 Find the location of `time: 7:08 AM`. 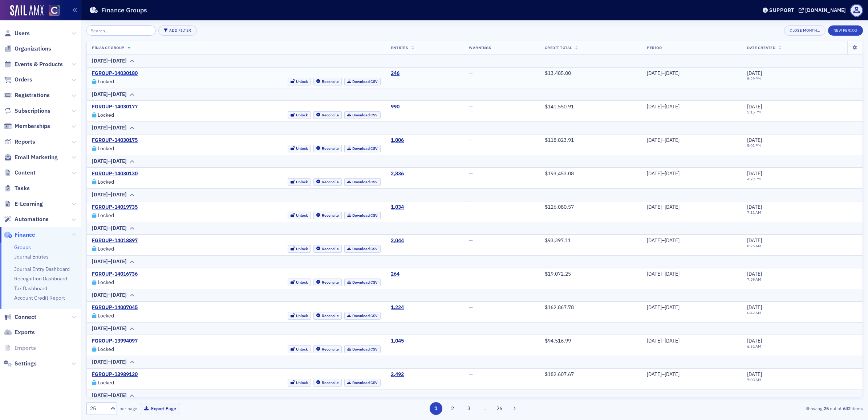

time: 7:08 AM is located at coordinates (754, 379).